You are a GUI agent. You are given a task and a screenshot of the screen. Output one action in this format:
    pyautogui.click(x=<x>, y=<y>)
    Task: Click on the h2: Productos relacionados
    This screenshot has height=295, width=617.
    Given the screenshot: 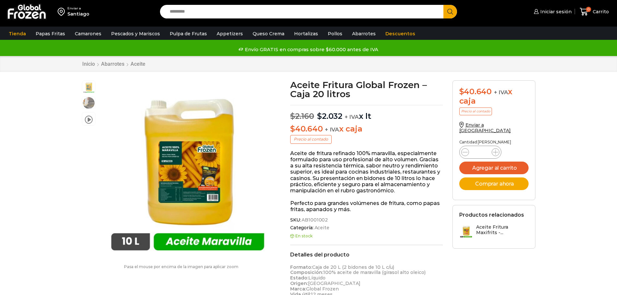 What is the action you would take?
    pyautogui.click(x=492, y=215)
    